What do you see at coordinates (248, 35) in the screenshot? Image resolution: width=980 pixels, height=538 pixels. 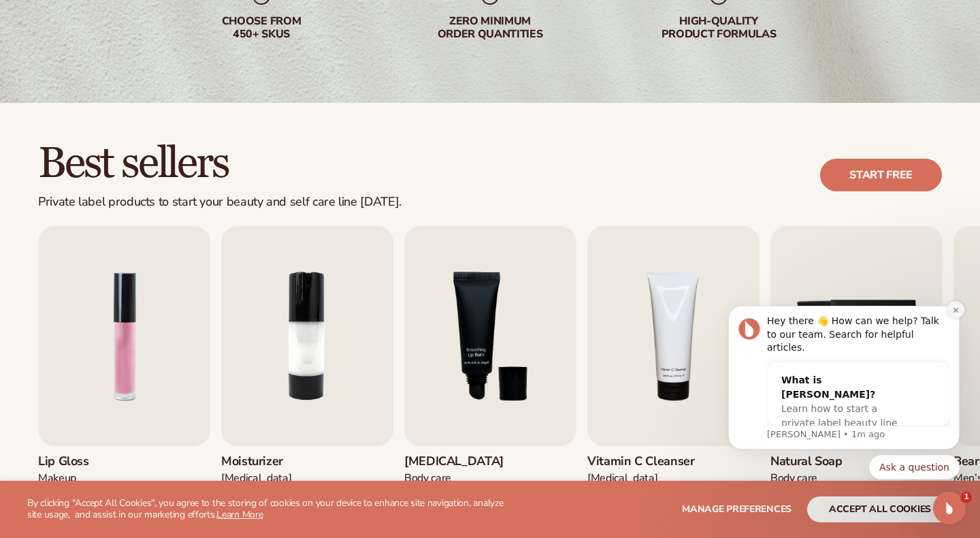 I see `button: Dismiss notification` at bounding box center [248, 35].